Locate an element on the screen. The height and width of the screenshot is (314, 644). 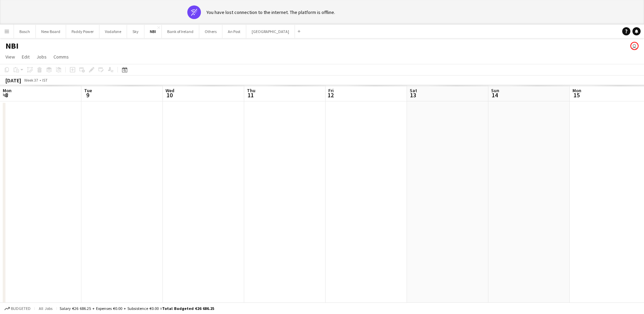
span: Wed is located at coordinates (170, 90).